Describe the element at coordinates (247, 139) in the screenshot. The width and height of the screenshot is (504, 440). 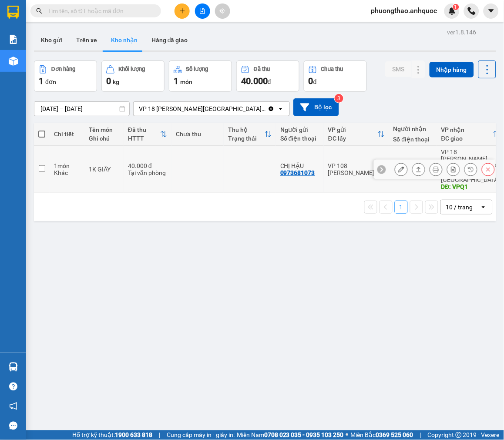
I see `div: Trạng thái` at that location.